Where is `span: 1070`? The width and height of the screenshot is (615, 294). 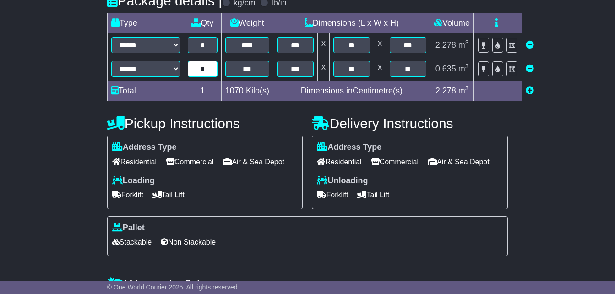
span: 1070 is located at coordinates (235, 91).